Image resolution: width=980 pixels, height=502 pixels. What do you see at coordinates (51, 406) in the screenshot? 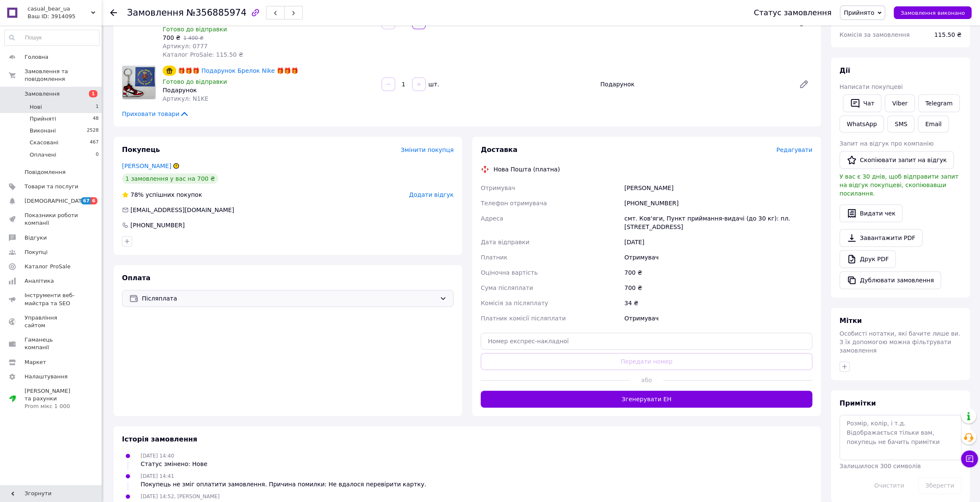
I see `div: Prom мікс 1 000` at bounding box center [51, 406].